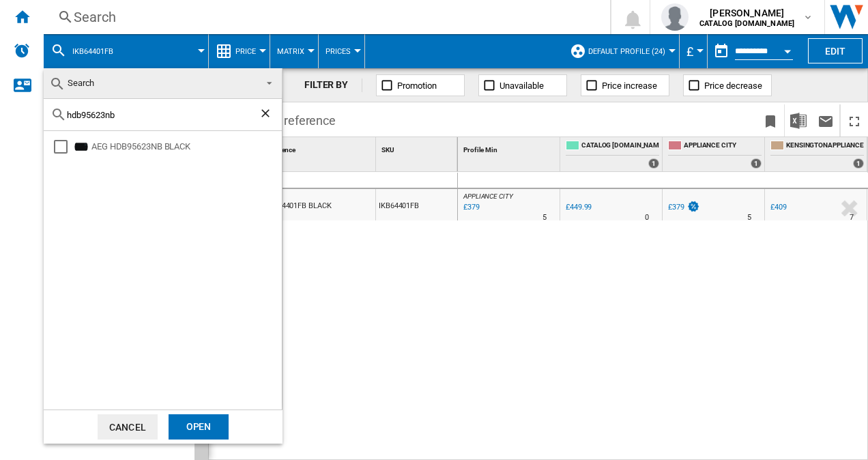 The image size is (868, 460). What do you see at coordinates (162, 115) in the screenshot?
I see `input: Search Reference` at bounding box center [162, 115].